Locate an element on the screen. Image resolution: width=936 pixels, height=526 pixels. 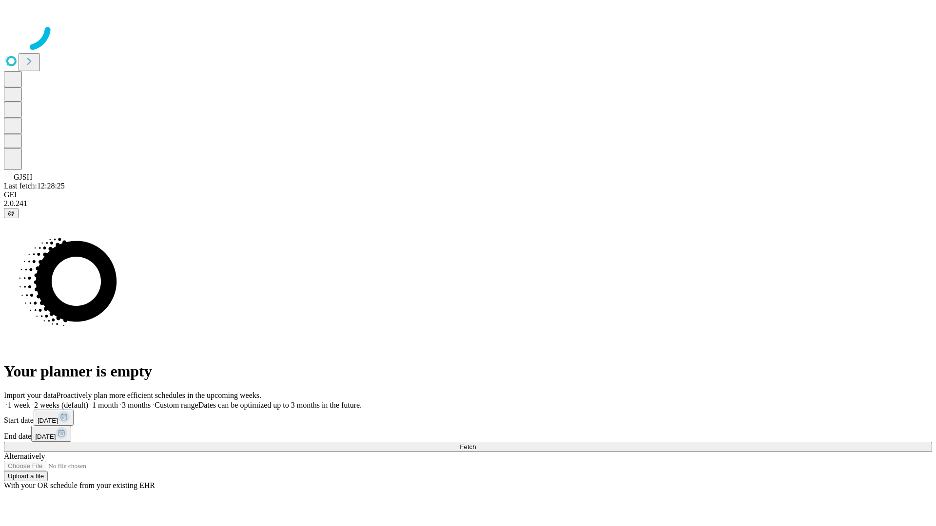
h1: Your planner is empty is located at coordinates (468, 371).